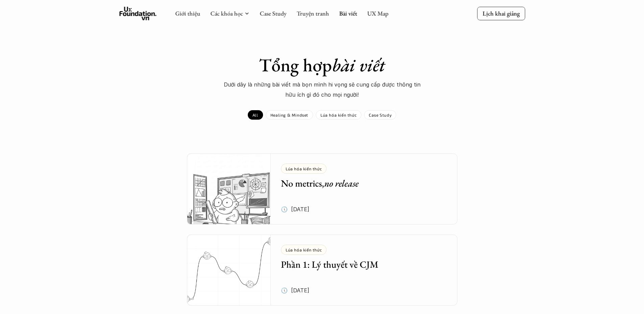 The height and width of the screenshot is (314, 644). What do you see at coordinates (255, 115) in the screenshot?
I see `p: All` at bounding box center [255, 115].